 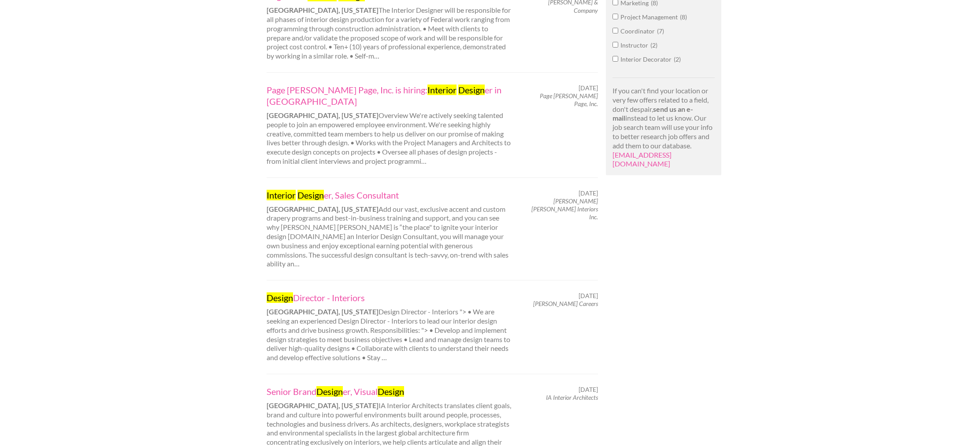 I want to click on input: Interior Decorator2, so click(x=615, y=59).